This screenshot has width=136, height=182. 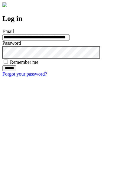 What do you see at coordinates (24, 74) in the screenshot?
I see `a: Forgot your password?` at bounding box center [24, 74].